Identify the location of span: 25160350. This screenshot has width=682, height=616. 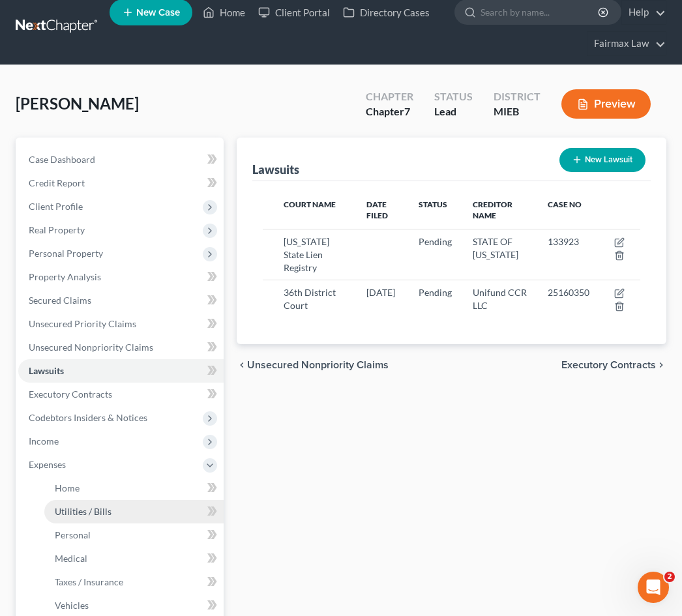
(569, 292).